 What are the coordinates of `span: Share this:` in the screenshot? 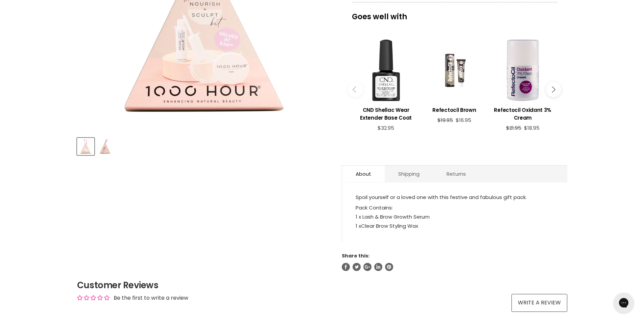 It's located at (356, 255).